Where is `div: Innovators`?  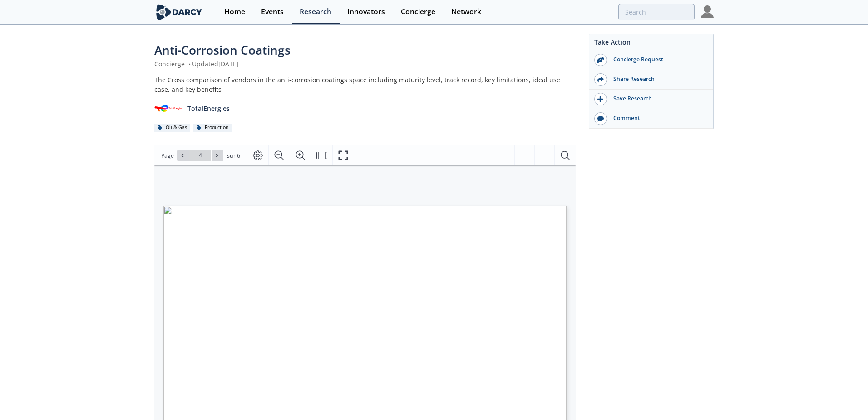 div: Innovators is located at coordinates (366, 12).